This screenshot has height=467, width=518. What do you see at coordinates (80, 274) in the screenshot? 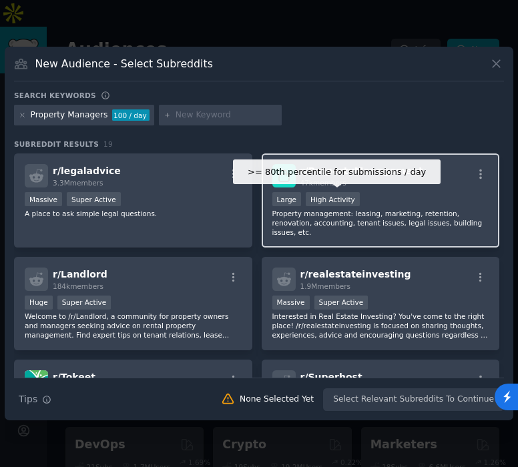
I see `span: r/ Landlord` at bounding box center [80, 274].